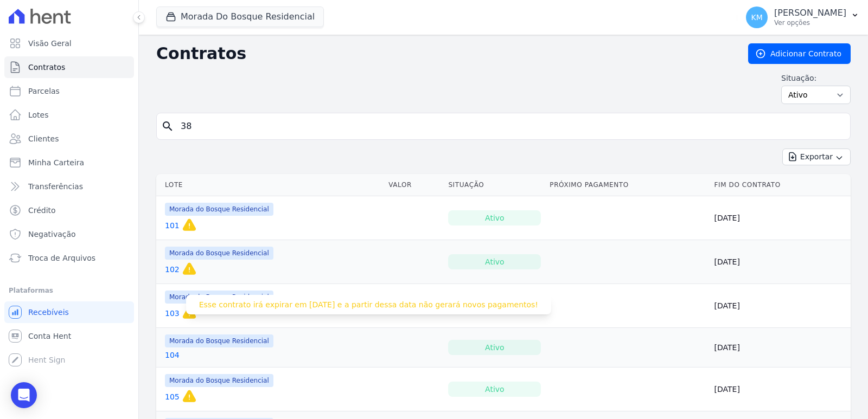 The width and height of the screenshot is (868, 419). Describe the element at coordinates (69, 312) in the screenshot. I see `a: Recebíveis` at that location.